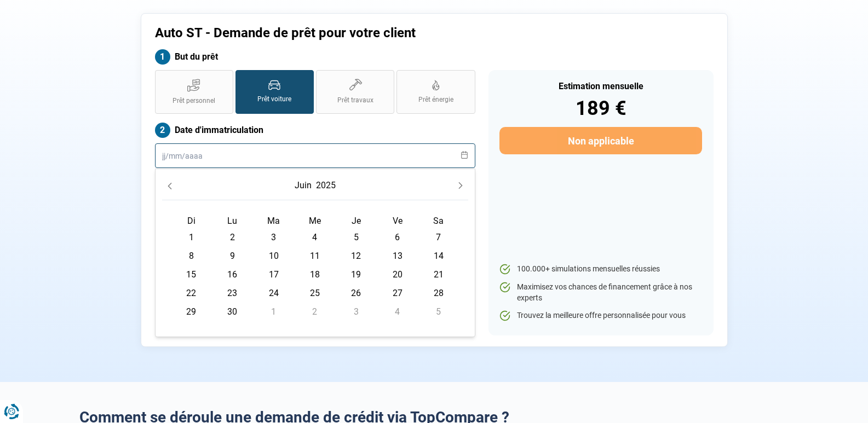 The image size is (868, 423). What do you see at coordinates (314, 275) in the screenshot?
I see `td: 18` at bounding box center [314, 275].